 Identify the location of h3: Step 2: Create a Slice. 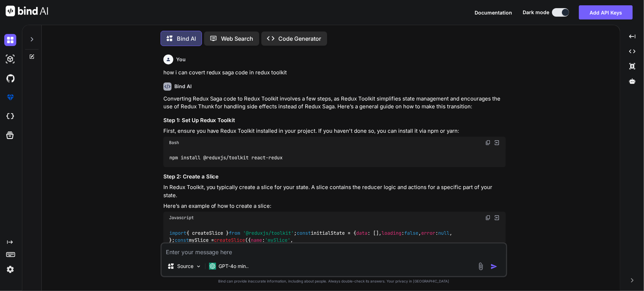
(335, 177).